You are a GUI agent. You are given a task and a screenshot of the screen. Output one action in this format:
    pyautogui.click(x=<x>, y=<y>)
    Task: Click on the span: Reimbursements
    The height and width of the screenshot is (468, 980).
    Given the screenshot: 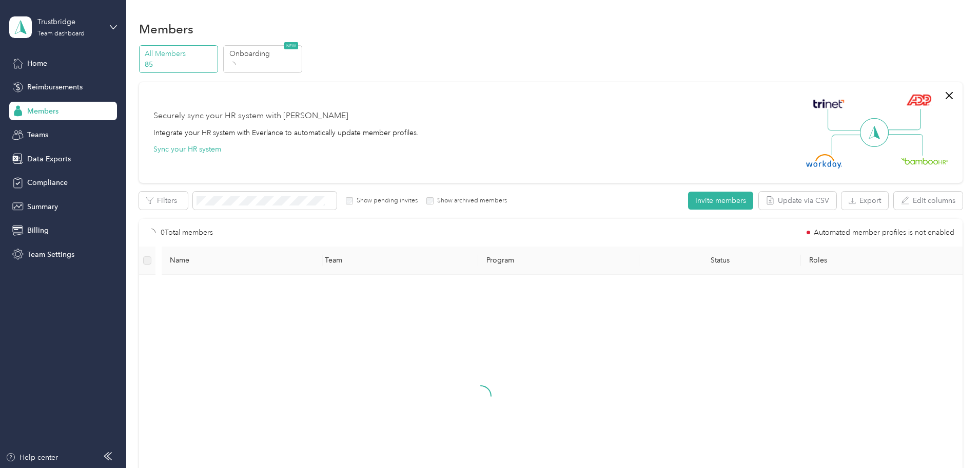 What is the action you would take?
    pyautogui.click(x=55, y=86)
    